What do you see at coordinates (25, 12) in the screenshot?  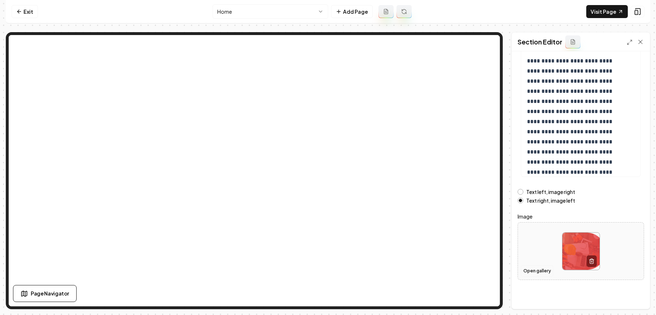 I see `a: Exit` at bounding box center [25, 12].